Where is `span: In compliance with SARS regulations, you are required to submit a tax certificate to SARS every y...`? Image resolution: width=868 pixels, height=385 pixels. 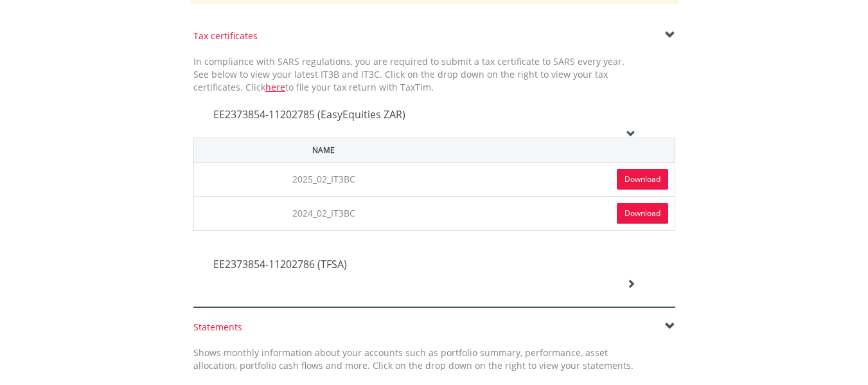 span: In compliance with SARS regulations, you are required to submit a tax certificate to SARS every y... is located at coordinates (408, 74).